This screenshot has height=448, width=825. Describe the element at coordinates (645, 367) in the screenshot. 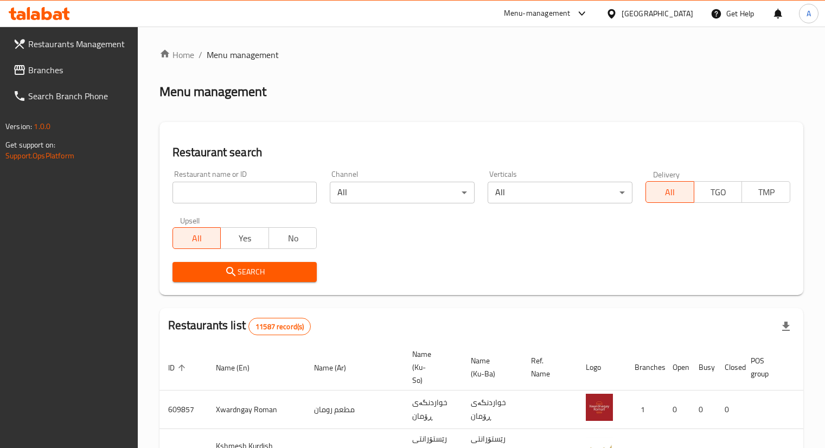

I see `th: Branches` at that location.